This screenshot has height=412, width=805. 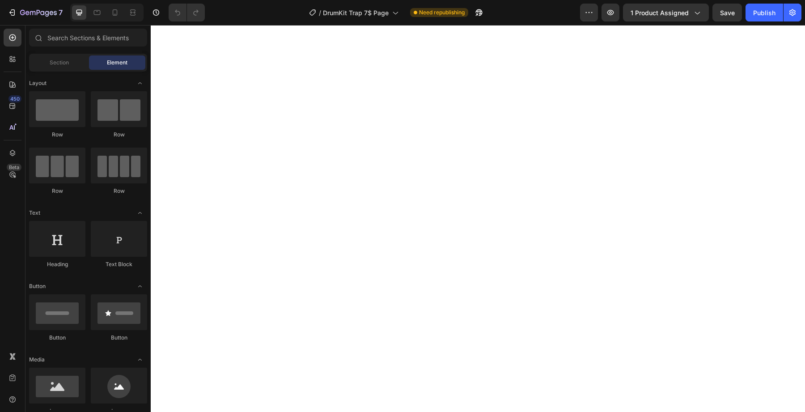 I want to click on span: 1 product assigned, so click(x=660, y=13).